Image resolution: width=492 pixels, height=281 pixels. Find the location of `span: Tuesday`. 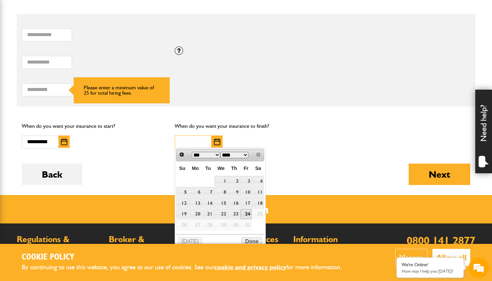

span: Tuesday is located at coordinates (208, 168).